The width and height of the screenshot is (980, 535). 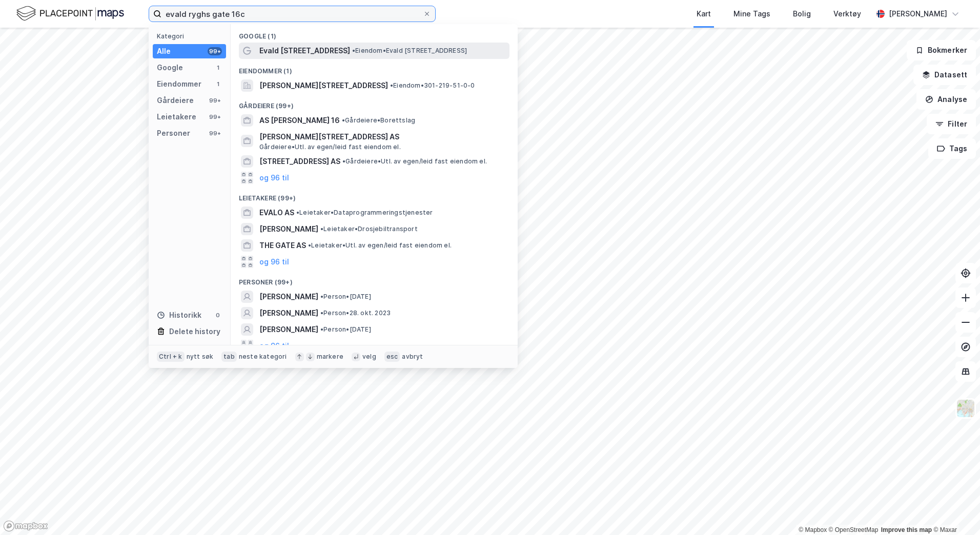 I want to click on div: esc, so click(x=393, y=356).